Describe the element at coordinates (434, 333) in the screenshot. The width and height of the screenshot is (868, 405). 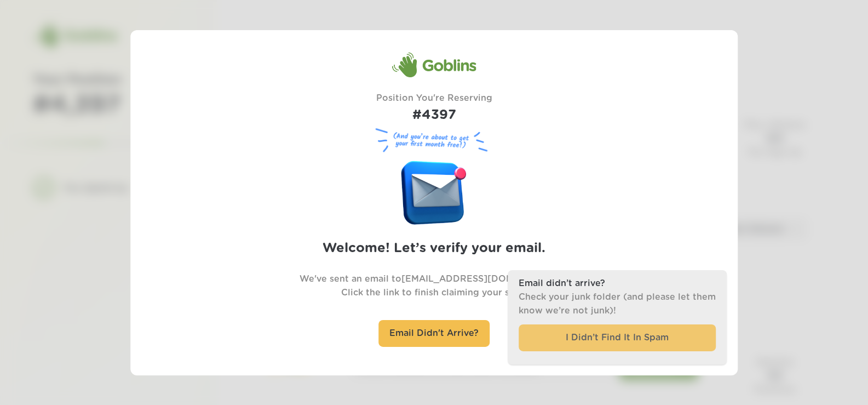
I see `div: Email Didn't Arrive?` at that location.